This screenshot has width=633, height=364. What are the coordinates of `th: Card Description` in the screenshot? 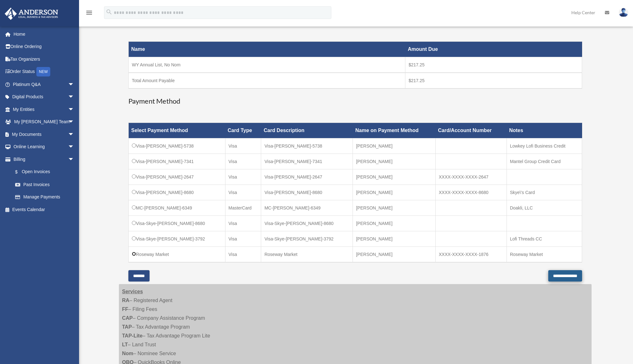 It's located at (307, 130).